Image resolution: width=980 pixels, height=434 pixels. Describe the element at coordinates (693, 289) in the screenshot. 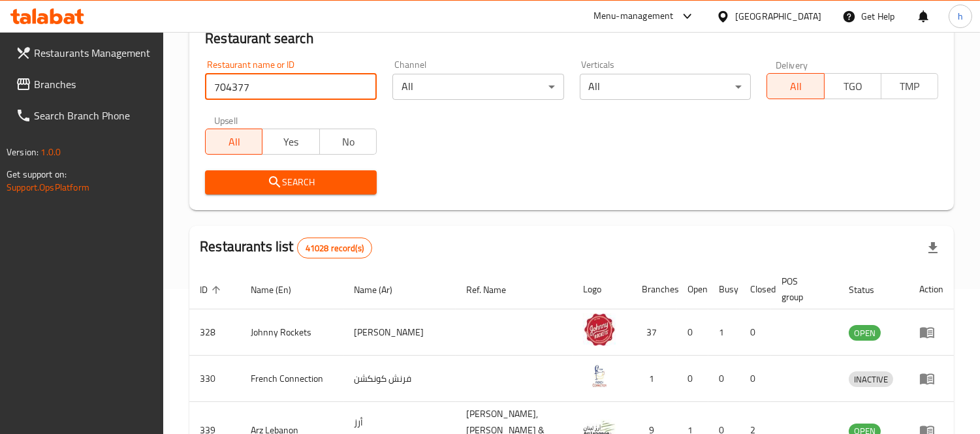

I see `th: Open` at that location.